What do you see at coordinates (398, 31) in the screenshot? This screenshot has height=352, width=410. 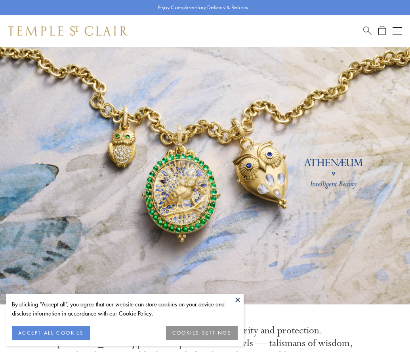 I see `button: Open navigation` at bounding box center [398, 31].